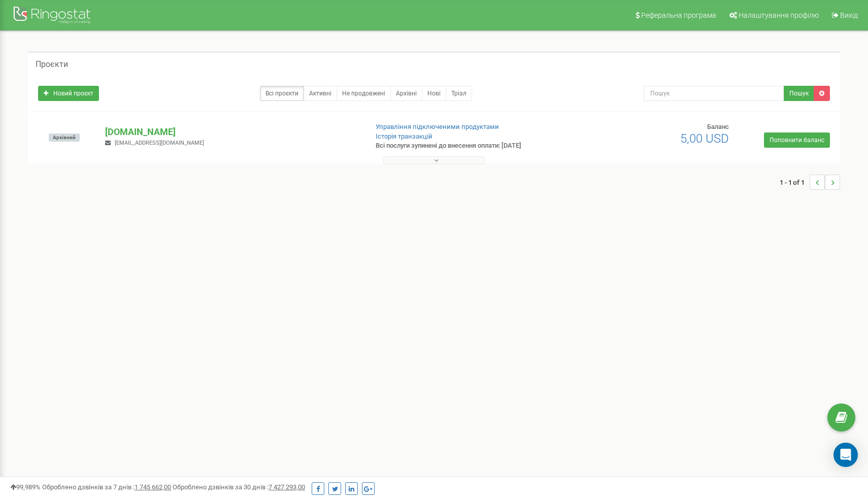  I want to click on span: Оброблено дзвінків за 30 днів :, so click(239, 487).